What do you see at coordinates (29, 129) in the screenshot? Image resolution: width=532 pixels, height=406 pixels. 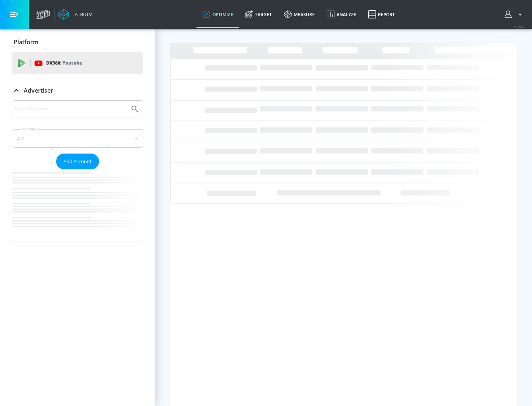 I see `label: Sort By` at bounding box center [29, 129].